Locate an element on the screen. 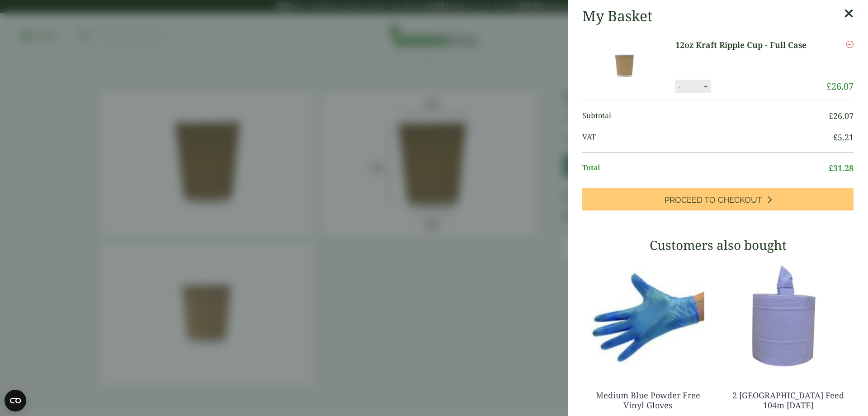 Image resolution: width=868 pixels, height=416 pixels. a: 4130015J-Blue-Vinyl-Powder-Free-Gloves-Medium is located at coordinates (648, 316).